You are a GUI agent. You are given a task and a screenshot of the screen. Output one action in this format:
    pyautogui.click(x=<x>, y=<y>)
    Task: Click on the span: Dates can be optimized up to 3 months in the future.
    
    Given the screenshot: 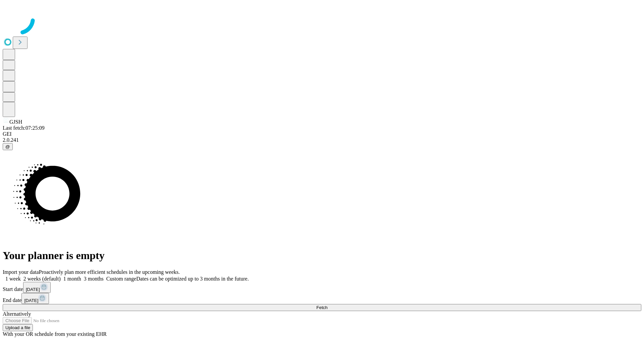 What is the action you would take?
    pyautogui.click(x=192, y=279)
    